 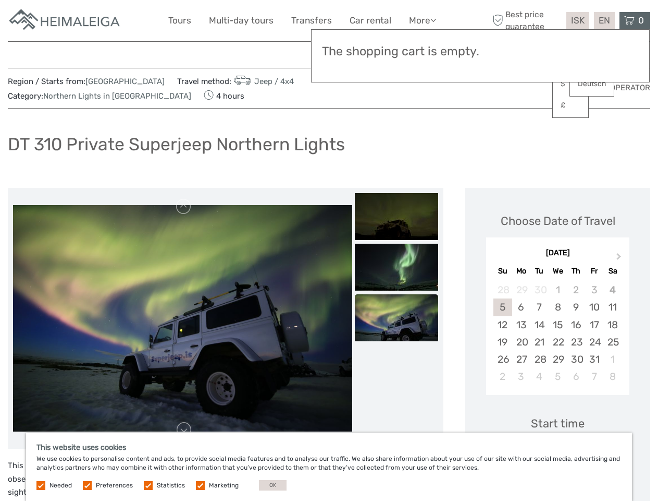 I want to click on div: Choose Date of Travel, so click(x=558, y=221).